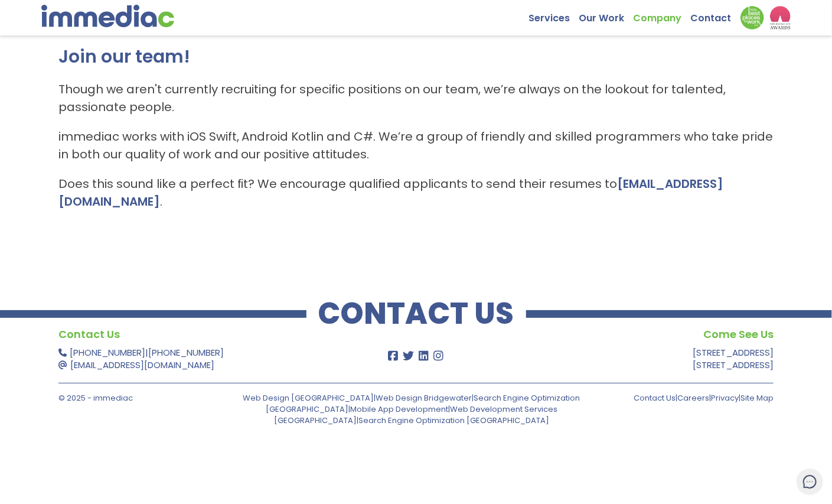 The height and width of the screenshot is (504, 832). Describe the element at coordinates (752, 18) in the screenshot. I see `img: Down` at that location.